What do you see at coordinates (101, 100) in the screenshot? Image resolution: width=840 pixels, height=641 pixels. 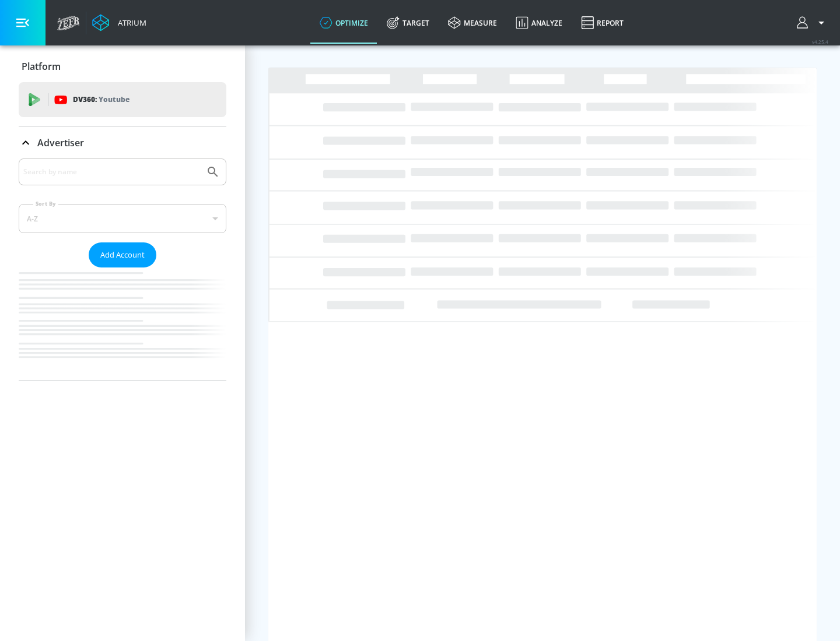 I see `p: DV360:` at bounding box center [101, 100].